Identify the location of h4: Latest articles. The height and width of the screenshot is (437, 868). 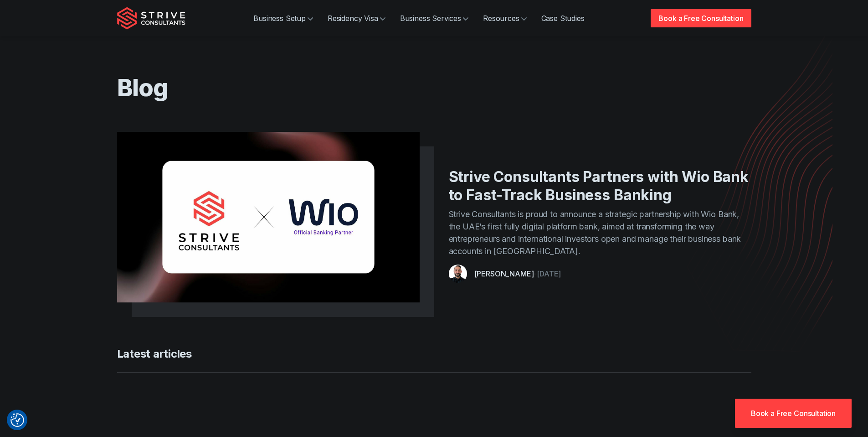
(434, 359).